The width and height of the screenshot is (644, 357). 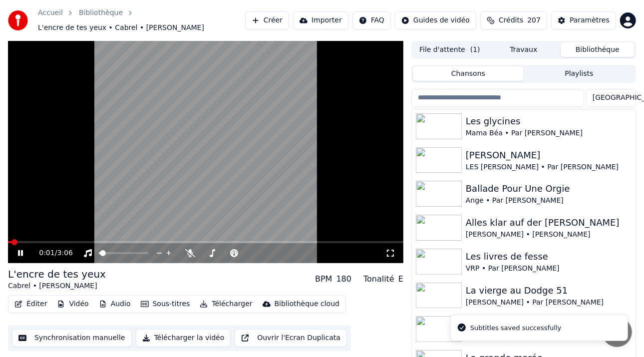 What do you see at coordinates (47, 253) in the screenshot?
I see `span: 0:01` at bounding box center [47, 253].